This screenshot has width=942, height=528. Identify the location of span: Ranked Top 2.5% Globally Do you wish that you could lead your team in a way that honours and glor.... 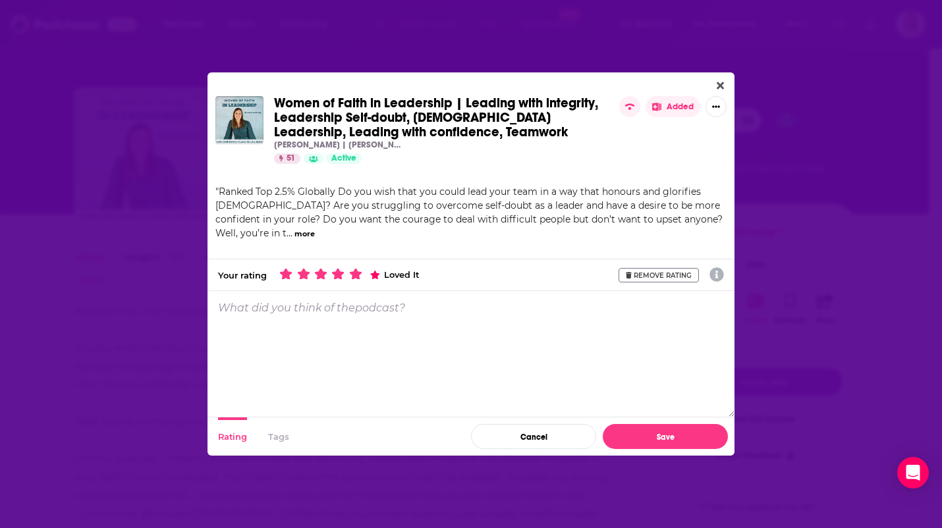
(469, 212).